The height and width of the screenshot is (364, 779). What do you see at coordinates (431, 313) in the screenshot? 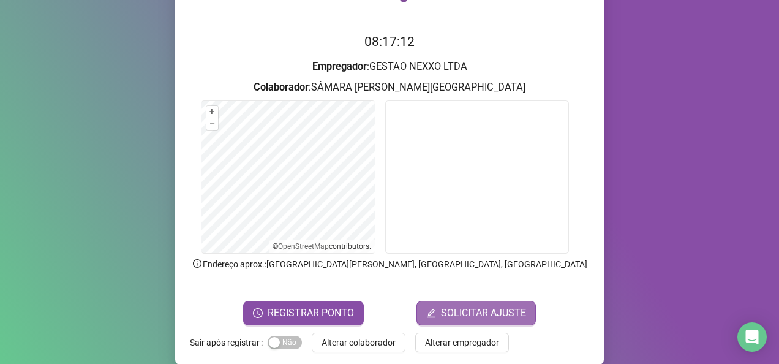
I see `span: edit` at bounding box center [431, 313].